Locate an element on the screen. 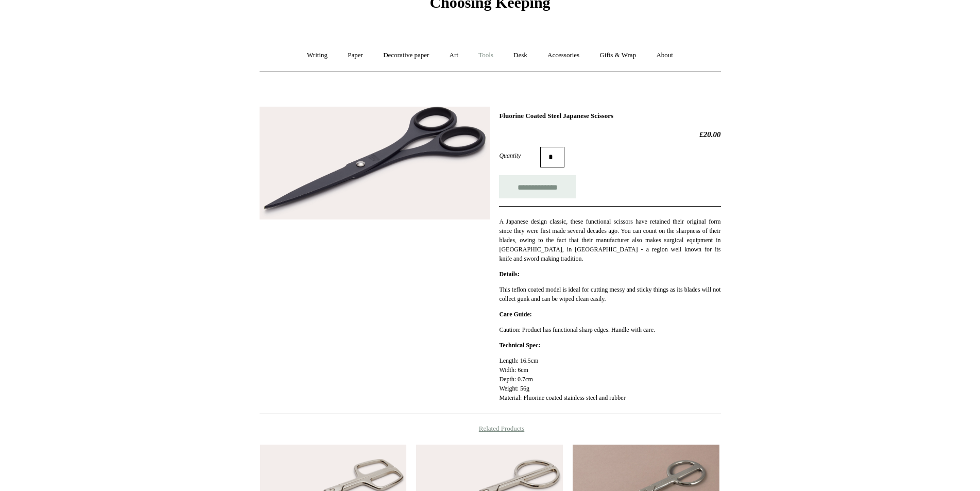  p: A Japanese design classic, these functional scissors have retained their original form since they... is located at coordinates (610, 240).